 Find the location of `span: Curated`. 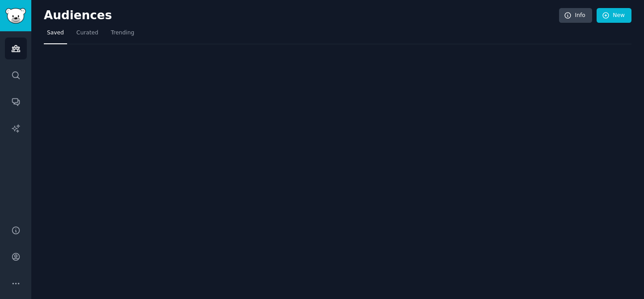

span: Curated is located at coordinates (87, 33).